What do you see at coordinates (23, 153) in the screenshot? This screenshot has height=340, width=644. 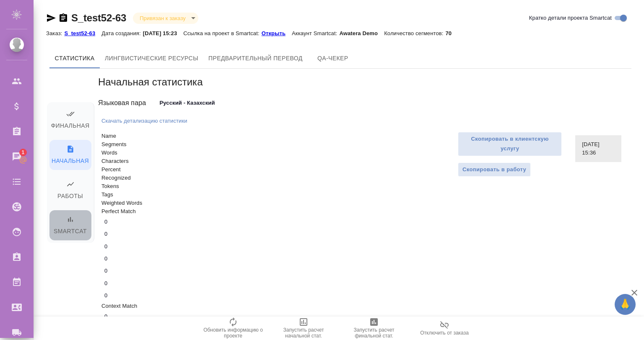 I see `span: 1` at bounding box center [23, 153].